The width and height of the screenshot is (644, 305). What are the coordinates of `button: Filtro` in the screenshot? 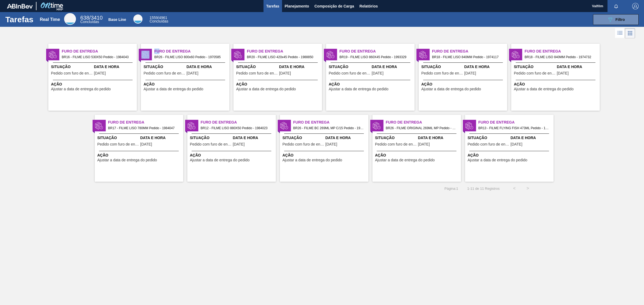 It's located at (616, 19).